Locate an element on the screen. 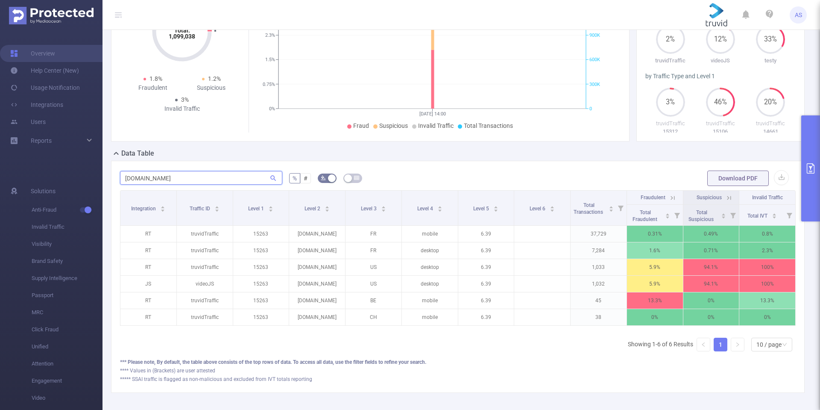 The width and height of the screenshot is (820, 410). a: Reports is located at coordinates (41, 140).